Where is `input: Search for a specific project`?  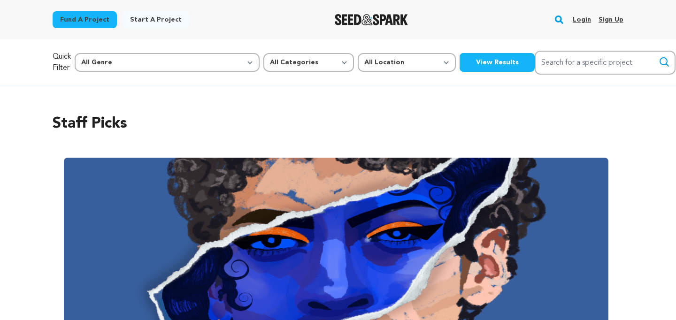 input: Search for a specific project is located at coordinates (605, 62).